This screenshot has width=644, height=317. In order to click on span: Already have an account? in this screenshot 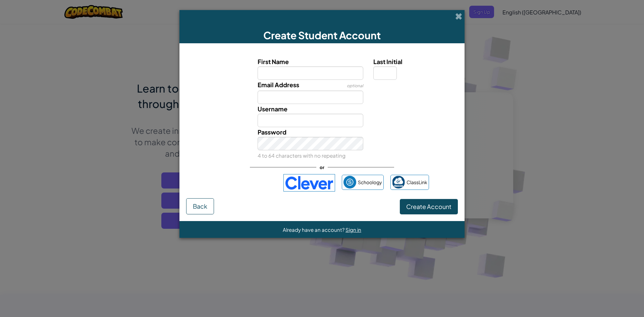, I will do `click(314, 229)`.